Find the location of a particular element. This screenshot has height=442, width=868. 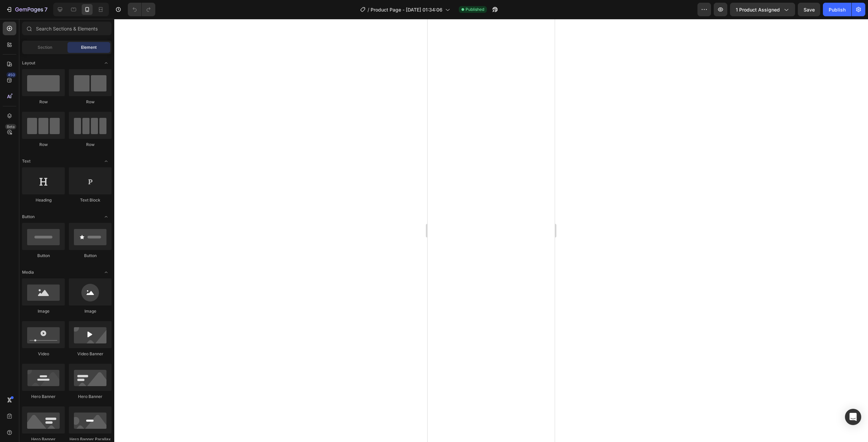

div: Publish is located at coordinates (837, 9).